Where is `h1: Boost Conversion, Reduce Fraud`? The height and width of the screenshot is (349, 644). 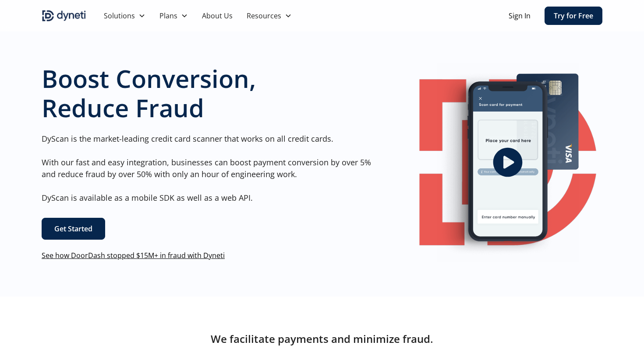
h1: Boost Conversion, Reduce Fraud is located at coordinates (210, 93).